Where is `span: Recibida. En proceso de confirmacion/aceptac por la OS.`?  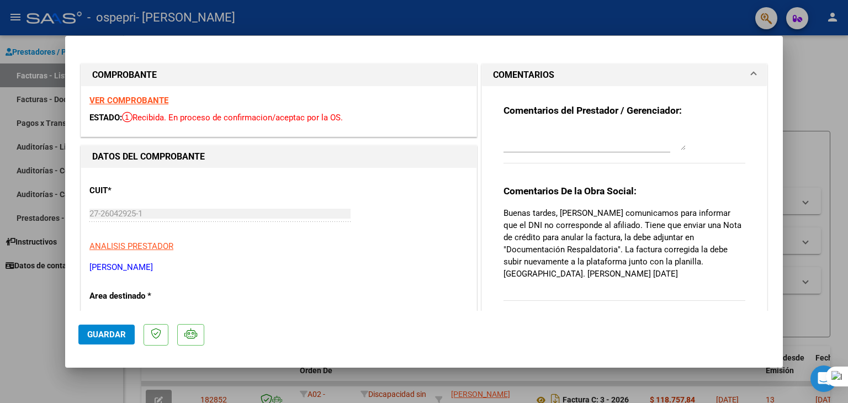 span: Recibida. En proceso de confirmacion/aceptac por la OS. is located at coordinates (232, 118).